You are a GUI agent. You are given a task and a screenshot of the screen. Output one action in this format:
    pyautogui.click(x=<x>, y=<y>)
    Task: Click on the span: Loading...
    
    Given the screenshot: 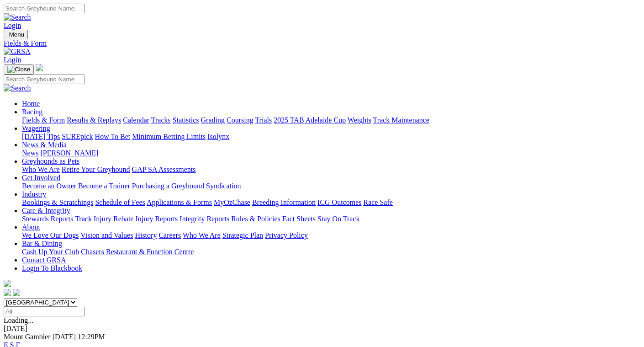 What is the action you would take?
    pyautogui.click(x=18, y=320)
    